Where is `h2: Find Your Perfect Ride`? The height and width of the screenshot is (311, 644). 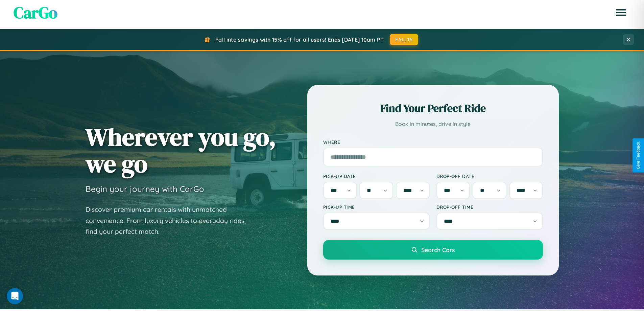 h2: Find Your Perfect Ride is located at coordinates (434, 109).